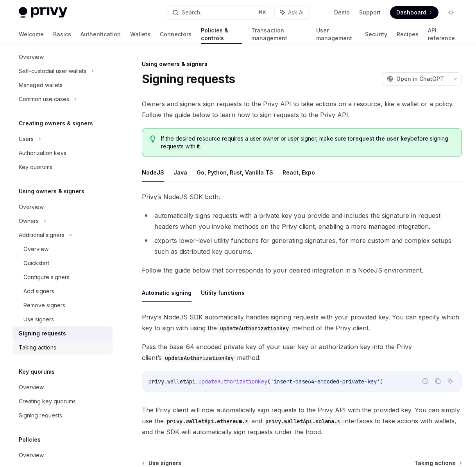 This screenshot has height=467, width=476. What do you see at coordinates (425, 381) in the screenshot?
I see `button: Report incorrect code` at bounding box center [425, 381].